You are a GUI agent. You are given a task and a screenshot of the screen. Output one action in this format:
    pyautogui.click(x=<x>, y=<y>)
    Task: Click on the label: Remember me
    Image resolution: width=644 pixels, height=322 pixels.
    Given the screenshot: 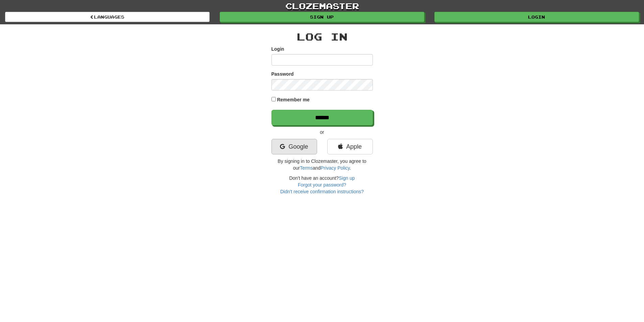 What is the action you would take?
    pyautogui.click(x=293, y=100)
    